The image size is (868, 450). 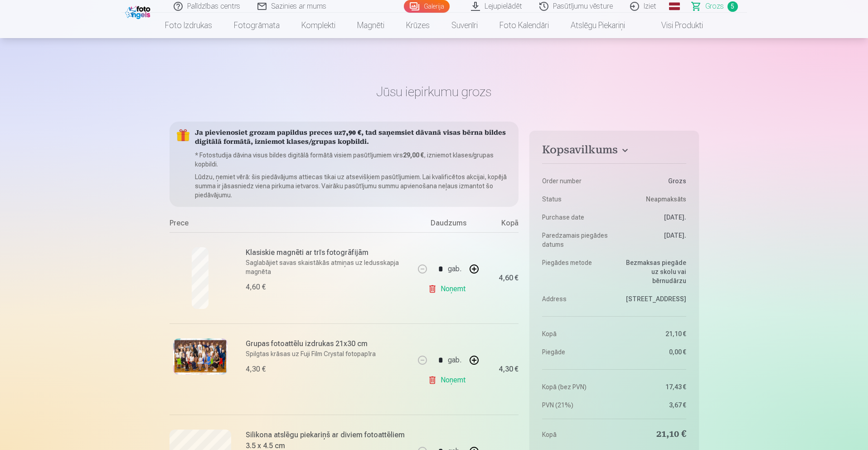 I want to click on dt: PVN (21%), so click(x=576, y=405).